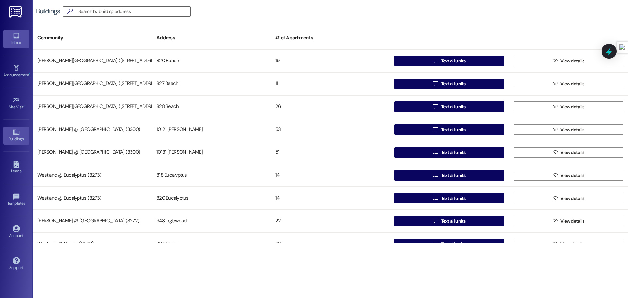 The image size is (628, 298). Describe the element at coordinates (211, 38) in the screenshot. I see `div: Address` at that location.